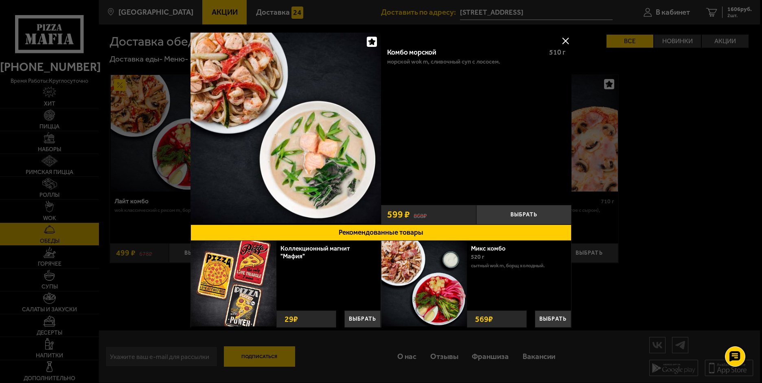  Describe the element at coordinates (477, 256) in the screenshot. I see `span: 520 г` at that location.